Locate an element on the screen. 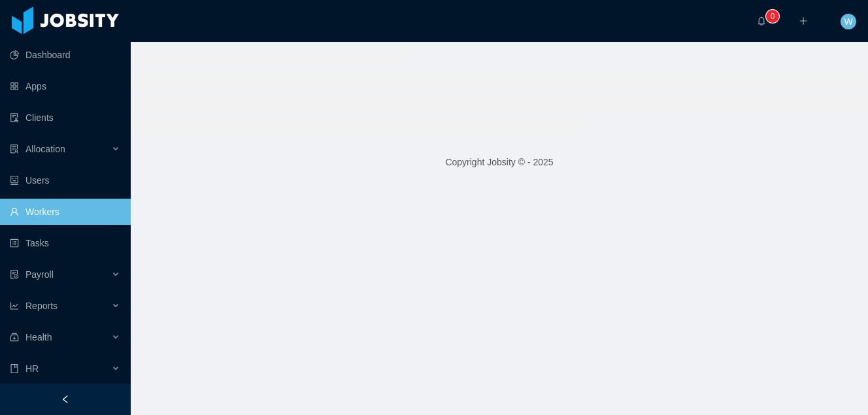 The width and height of the screenshot is (868, 415). span: W is located at coordinates (847, 21).